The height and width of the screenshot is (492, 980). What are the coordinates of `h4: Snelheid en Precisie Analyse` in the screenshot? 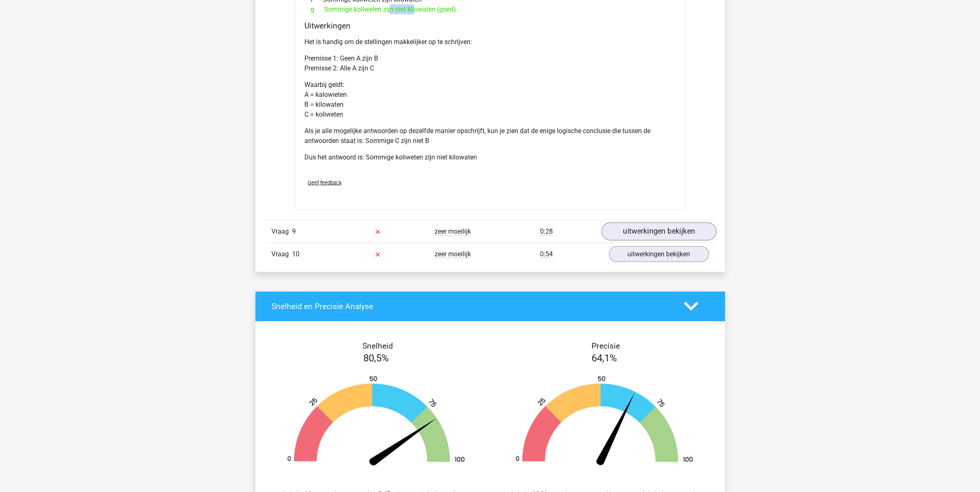 It's located at (472, 306).